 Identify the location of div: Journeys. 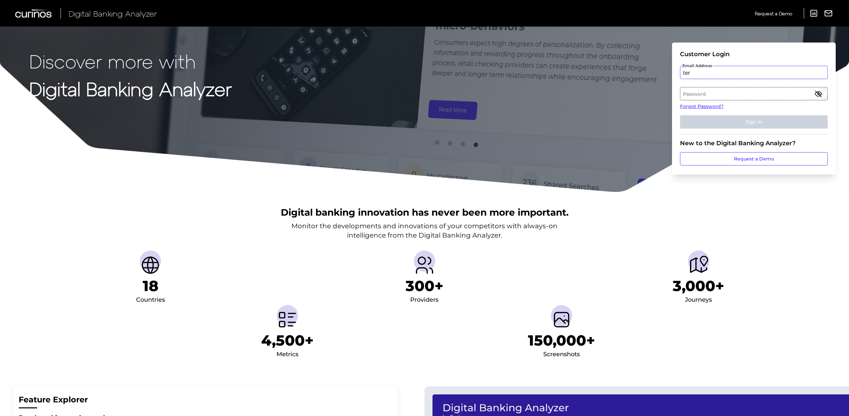
(698, 300).